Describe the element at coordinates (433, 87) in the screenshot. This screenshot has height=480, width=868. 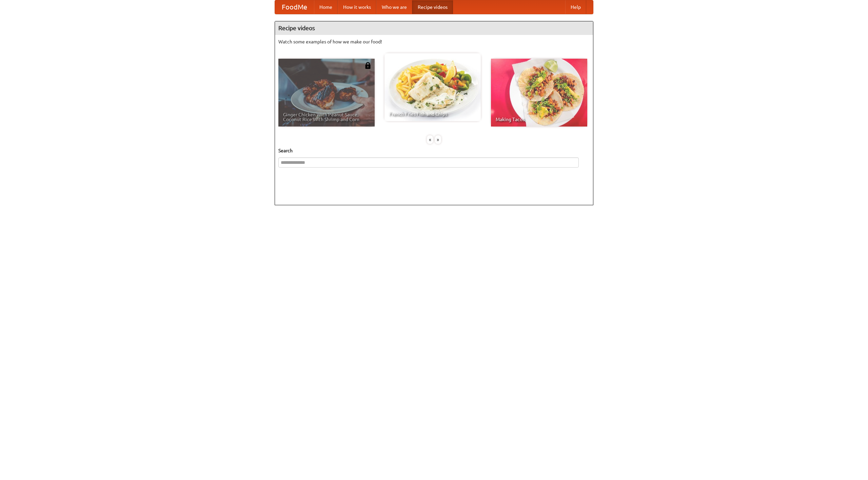
I see `a: French Fries Fish and Chips` at that location.